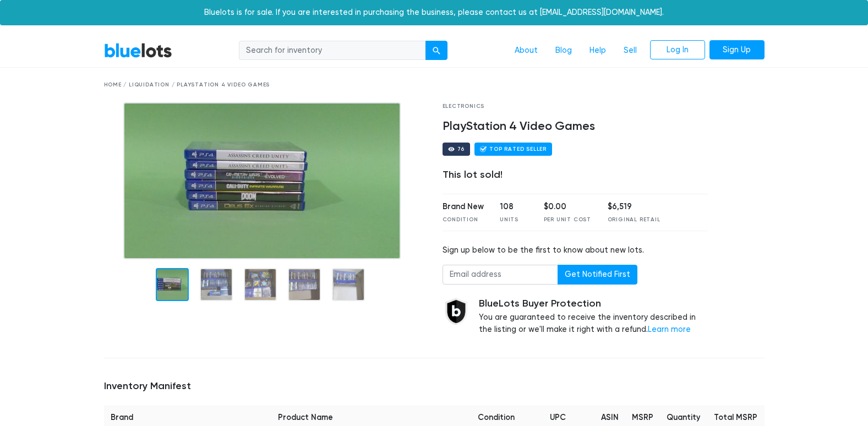 This screenshot has width=868, height=426. I want to click on img: buyer_protection_shield-3b65640a83011c7d3ede35a8e5a80bfdfaa6a97447f0071c1475b91a4b0b3d01.png, so click(456, 312).